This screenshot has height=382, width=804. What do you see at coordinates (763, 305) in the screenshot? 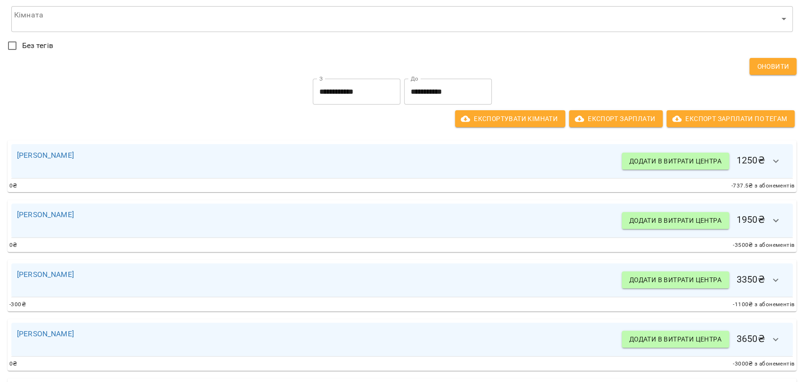
I see `span: -1100 ₴ з абонементів` at bounding box center [763, 305].